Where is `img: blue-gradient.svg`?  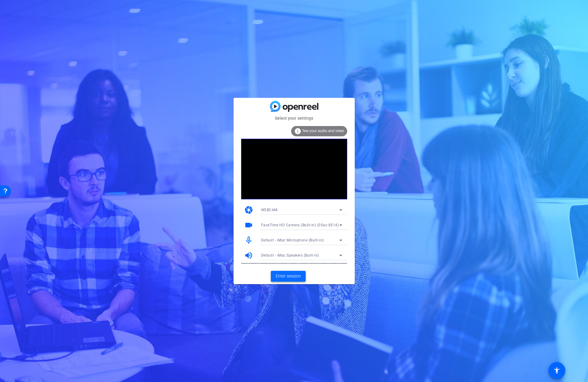 img: blue-gradient.svg is located at coordinates (294, 106).